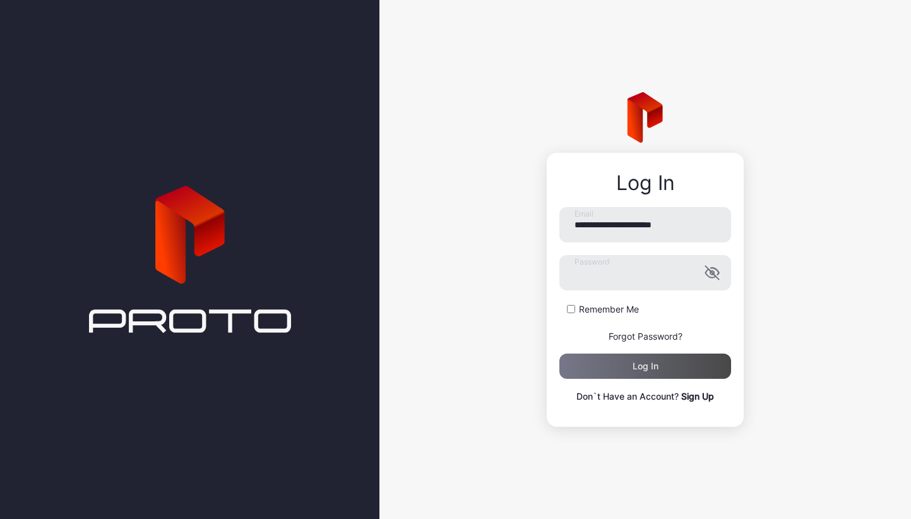 This screenshot has height=519, width=911. I want to click on div: Log In, so click(645, 183).